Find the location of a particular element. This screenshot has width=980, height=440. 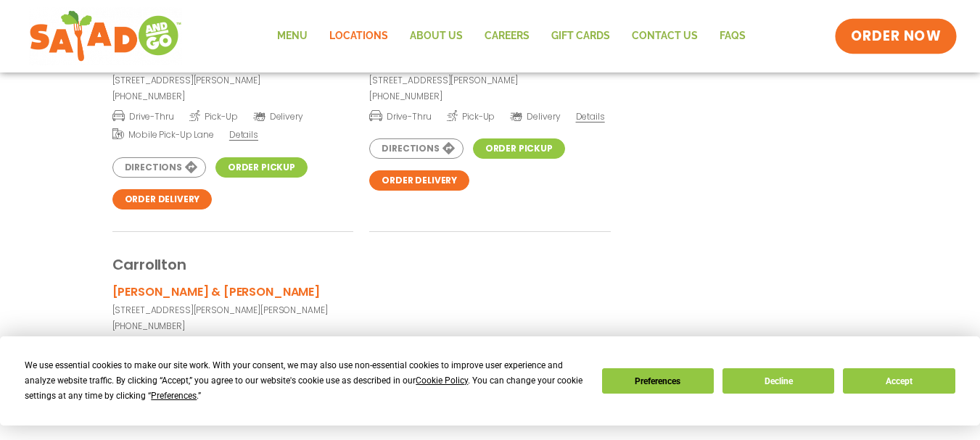

button: Decline is located at coordinates (778, 381).